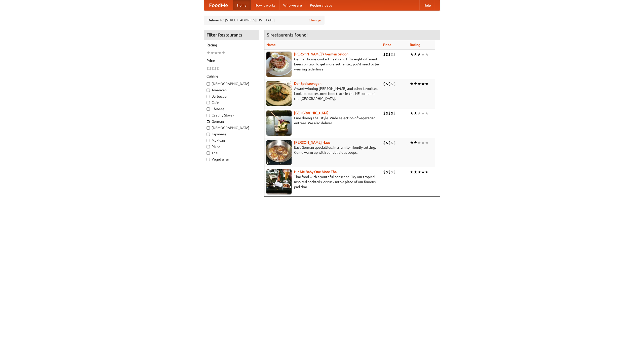 Image resolution: width=644 pixels, height=356 pixels. Describe the element at coordinates (231, 61) in the screenshot. I see `h5: Price` at that location.